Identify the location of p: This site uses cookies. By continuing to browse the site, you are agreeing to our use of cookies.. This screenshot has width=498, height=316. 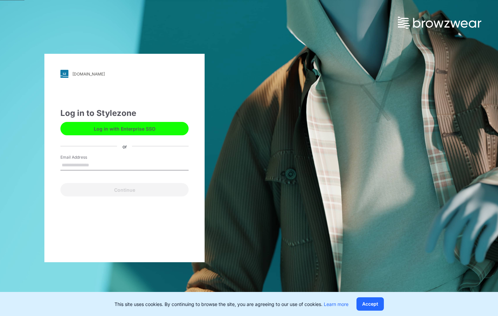
(231, 304).